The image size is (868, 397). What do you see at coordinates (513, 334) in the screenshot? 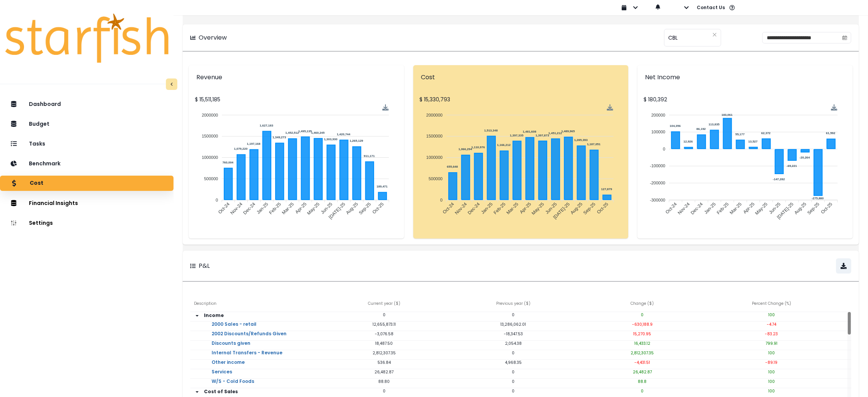
I see `p: -18,347.53` at bounding box center [513, 334].